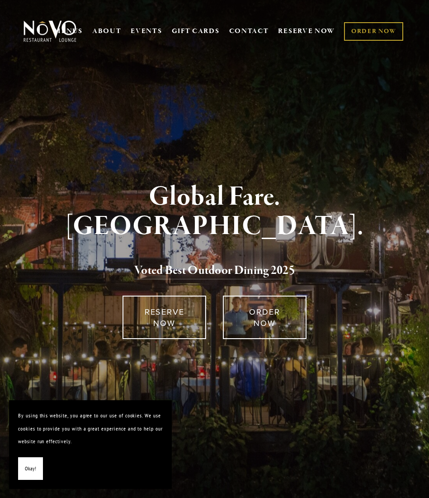 This screenshot has width=429, height=498. Describe the element at coordinates (214, 271) in the screenshot. I see `h2: 5` at that location.